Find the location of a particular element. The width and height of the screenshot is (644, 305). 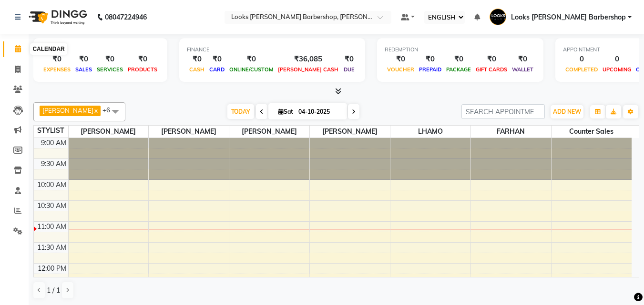

span: FARHAN is located at coordinates (511, 131).